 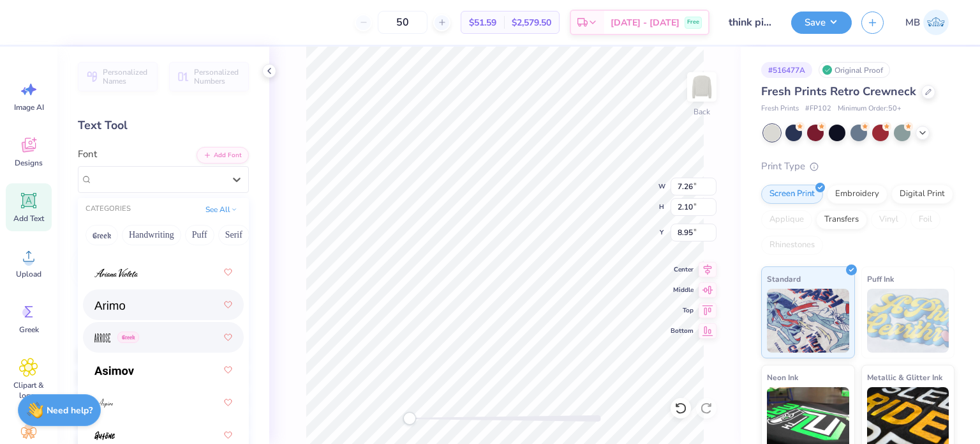 I want to click on div: Vinyl, so click(x=889, y=219).